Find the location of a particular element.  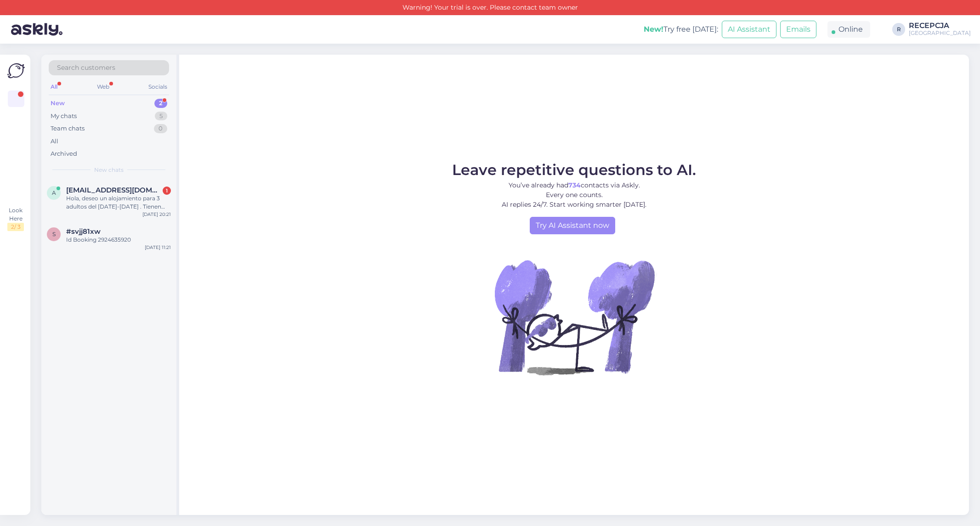

span: #svjj81xw is located at coordinates (83, 232).